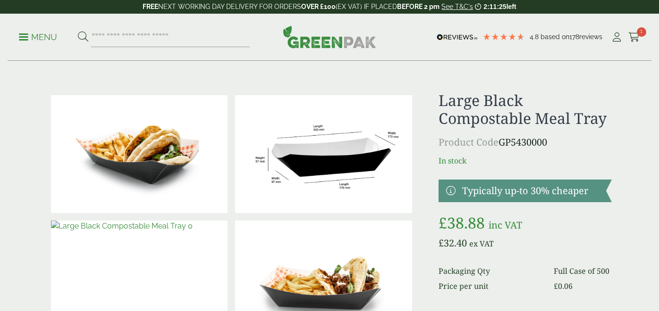  I want to click on a: See T&C's, so click(457, 7).